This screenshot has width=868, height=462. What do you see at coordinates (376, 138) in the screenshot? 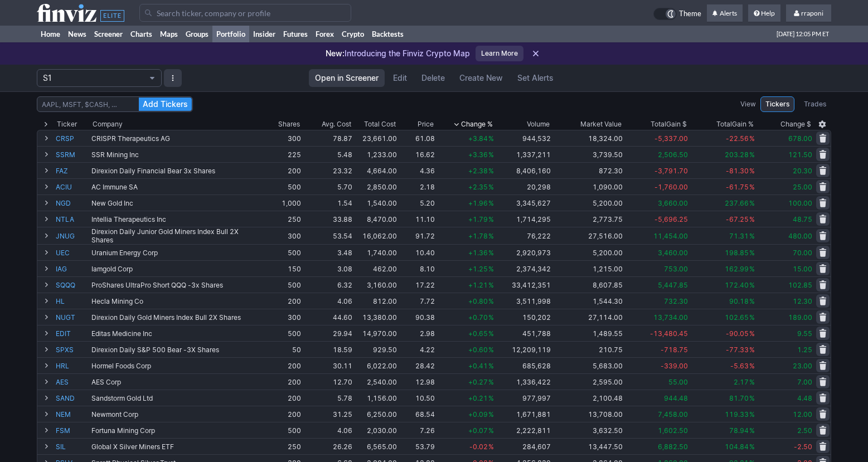
I see `td: 23,661.00` at bounding box center [376, 138].